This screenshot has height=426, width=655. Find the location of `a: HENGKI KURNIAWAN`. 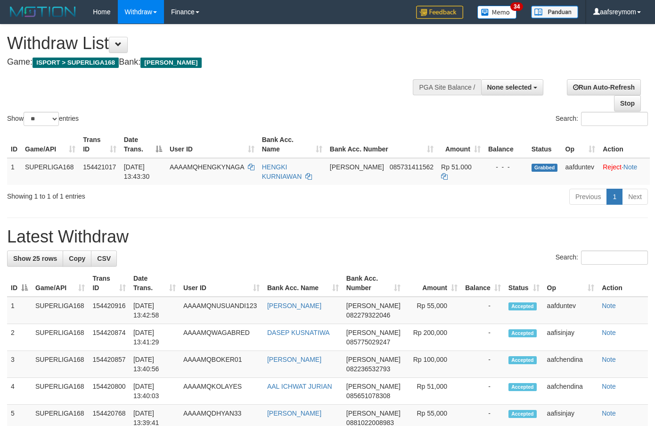

a: HENGKI KURNIAWAN is located at coordinates (282, 172).